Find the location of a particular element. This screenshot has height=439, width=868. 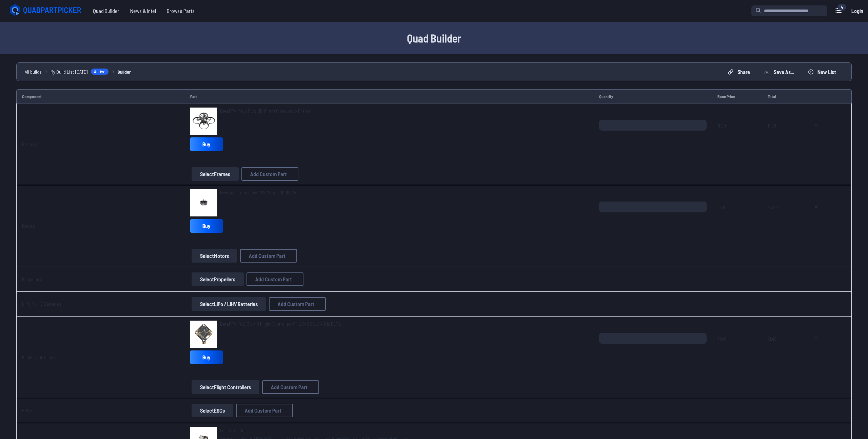

a: Propellers is located at coordinates (32, 279).